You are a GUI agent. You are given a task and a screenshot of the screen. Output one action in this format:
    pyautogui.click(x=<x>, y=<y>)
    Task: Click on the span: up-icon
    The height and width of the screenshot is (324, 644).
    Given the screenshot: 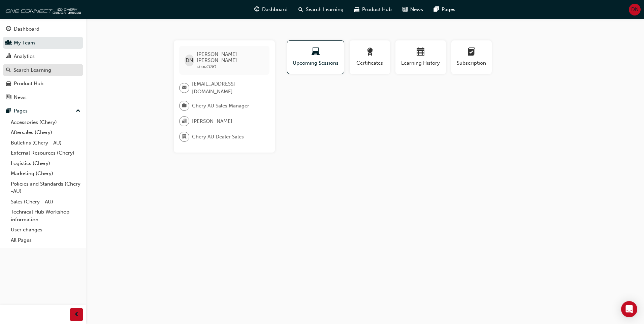 What is the action you would take?
    pyautogui.click(x=78, y=111)
    